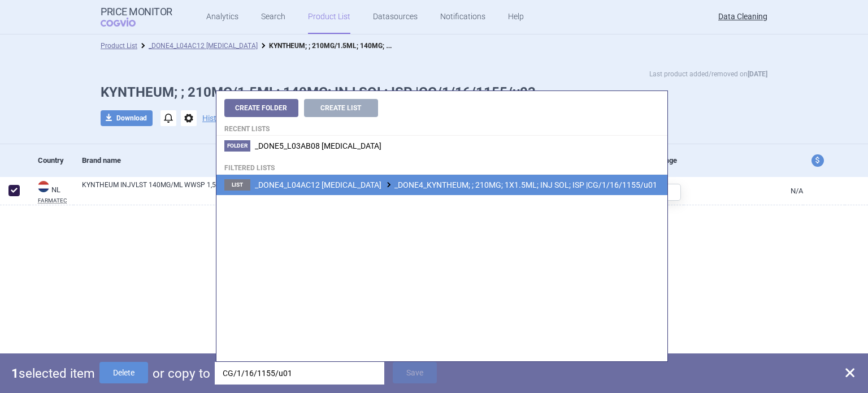  What do you see at coordinates (136, 12) in the screenshot?
I see `strong: Price Monitor` at bounding box center [136, 12].